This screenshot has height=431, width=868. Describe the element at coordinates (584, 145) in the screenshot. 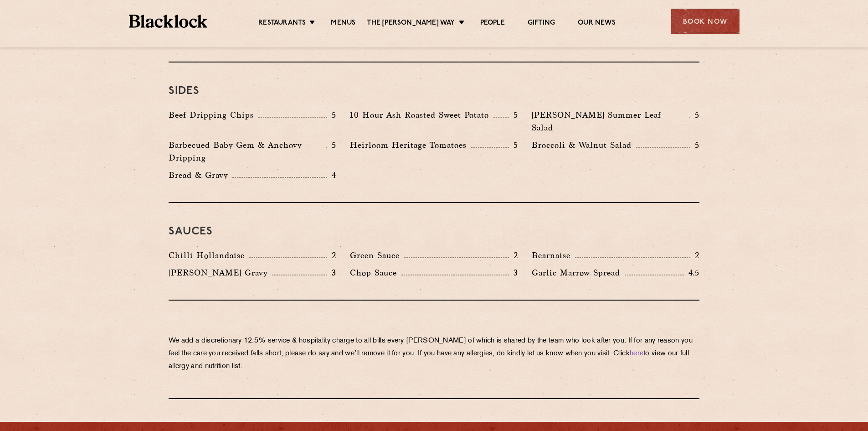

I see `p: Broccoli & Walnut Salad` at that location.